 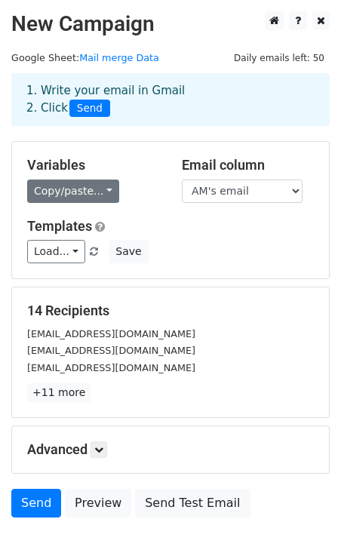 What do you see at coordinates (73, 191) in the screenshot?
I see `a: Copy/paste...` at bounding box center [73, 191].